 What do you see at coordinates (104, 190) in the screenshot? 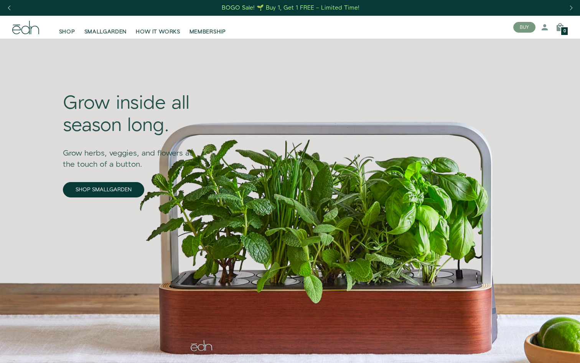
I see `a: SHOP SMALLGARDEN` at bounding box center [104, 190].